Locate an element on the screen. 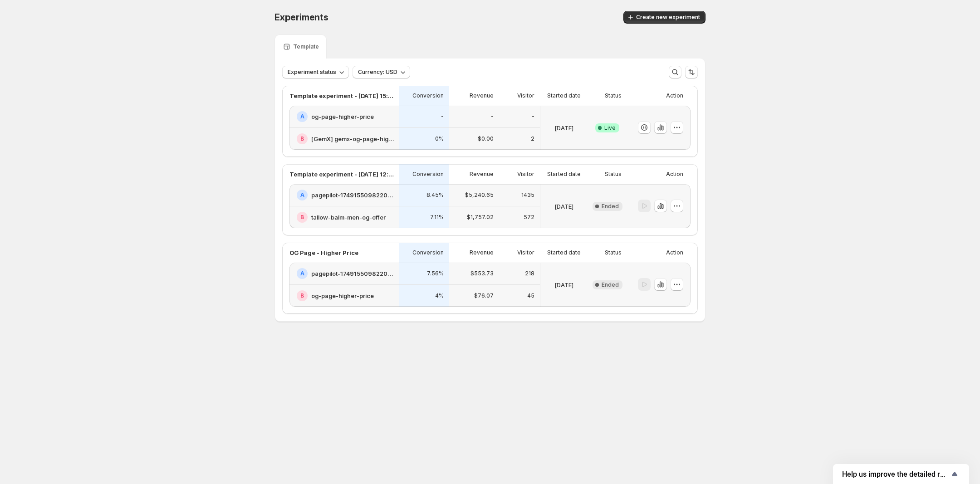 The height and width of the screenshot is (484, 980). p: 0% is located at coordinates (439, 139).